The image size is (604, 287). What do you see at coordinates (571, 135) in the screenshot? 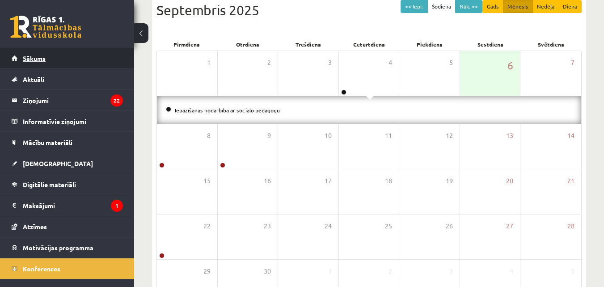
I see `span: 14` at bounding box center [571, 135].